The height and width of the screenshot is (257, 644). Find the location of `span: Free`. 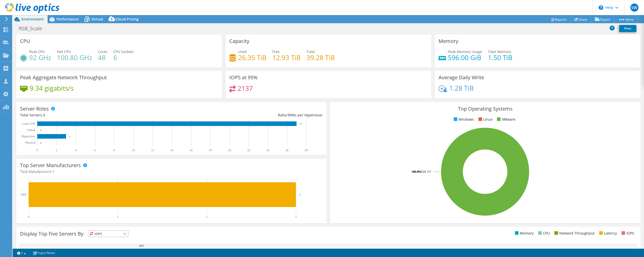

span: Free is located at coordinates (276, 52).